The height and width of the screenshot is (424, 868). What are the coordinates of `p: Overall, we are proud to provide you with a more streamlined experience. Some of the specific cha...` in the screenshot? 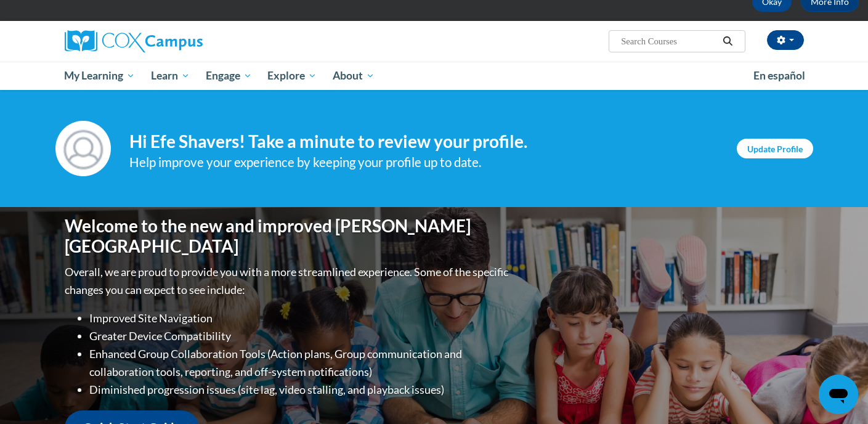 It's located at (288, 281).